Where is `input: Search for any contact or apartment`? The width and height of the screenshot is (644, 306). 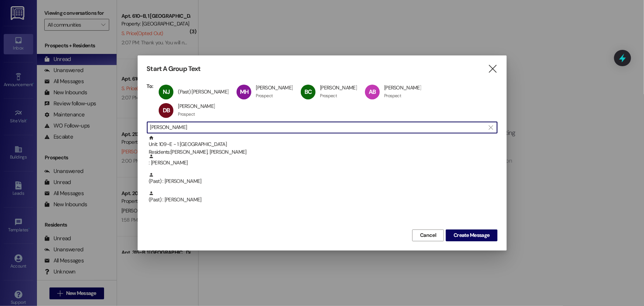 input: Search for any contact or apartment is located at coordinates (318, 127).